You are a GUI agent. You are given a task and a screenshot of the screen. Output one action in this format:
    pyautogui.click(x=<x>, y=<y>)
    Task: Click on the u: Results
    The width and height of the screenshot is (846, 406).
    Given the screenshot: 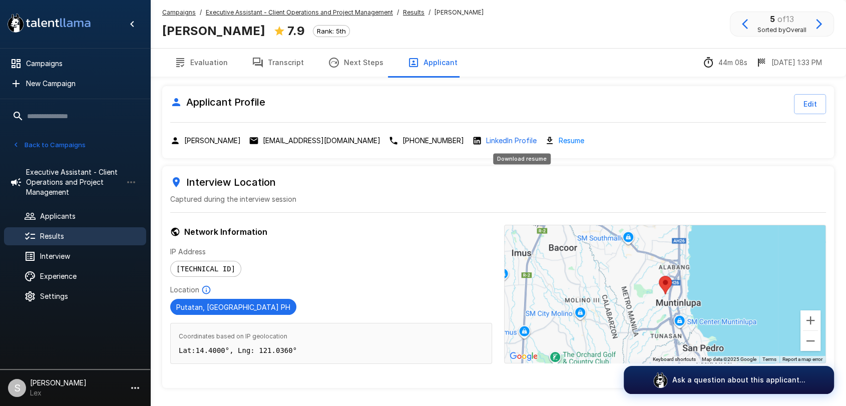 What is the action you would take?
    pyautogui.click(x=413, y=12)
    